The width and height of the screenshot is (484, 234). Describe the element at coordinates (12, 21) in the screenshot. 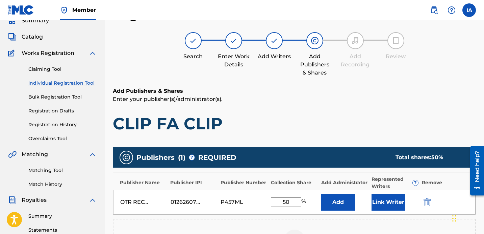

I see `img: Summary` at that location.